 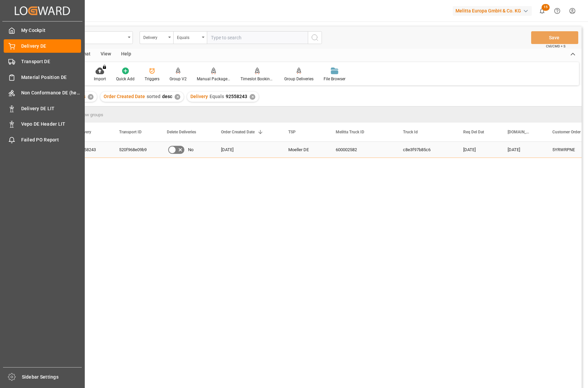 What do you see at coordinates (191, 150) in the screenshot?
I see `span: No` at bounding box center [191, 150].